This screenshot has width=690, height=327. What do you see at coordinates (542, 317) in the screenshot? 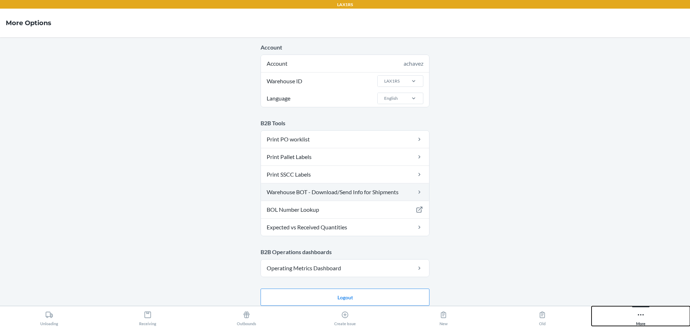
I see `div: Old` at bounding box center [542, 317].